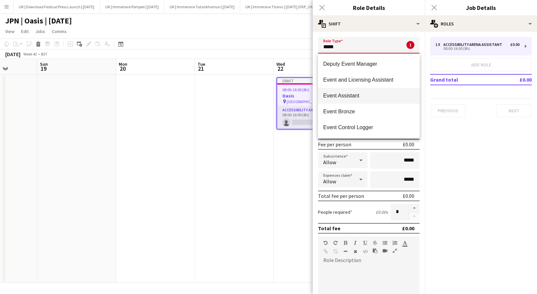 This screenshot has width=537, height=294. What do you see at coordinates (335, 242) in the screenshot?
I see `button: Redo` at bounding box center [335, 242].